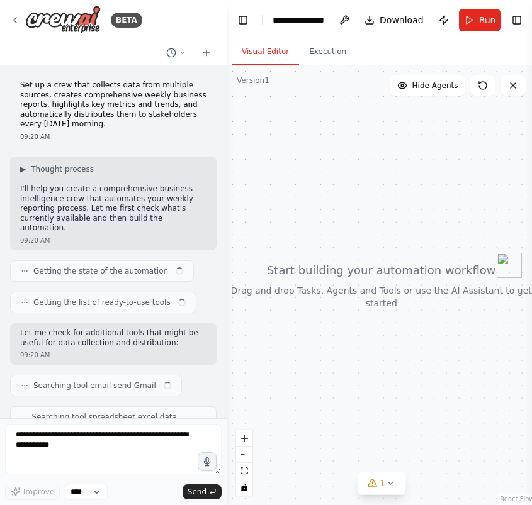 This screenshot has height=505, width=532. What do you see at coordinates (517, 20) in the screenshot?
I see `button: Show right sidebar` at bounding box center [517, 20].